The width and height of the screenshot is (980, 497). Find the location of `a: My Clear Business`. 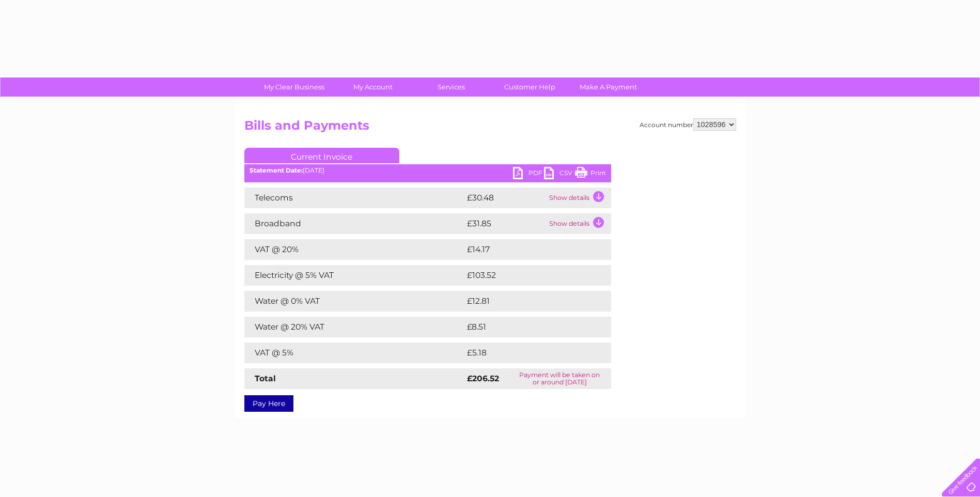

a: My Clear Business is located at coordinates (294, 87).